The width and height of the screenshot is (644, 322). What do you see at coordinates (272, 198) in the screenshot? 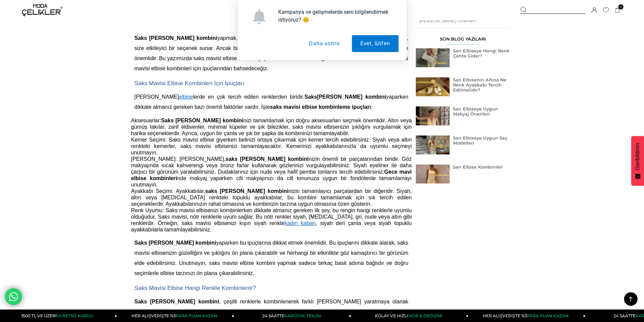
I see `span: Ayakkabı Seçimi: Ayakkabılar, nizin tamamlayıcı parçalardan bir diğeridir. Siyah, altın veya [MED...` at bounding box center [272, 198].